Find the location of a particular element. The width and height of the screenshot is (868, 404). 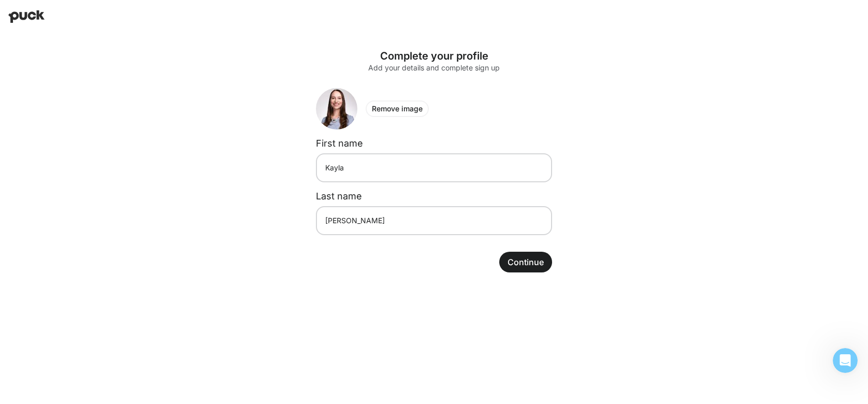

label: Last name is located at coordinates (339, 196).